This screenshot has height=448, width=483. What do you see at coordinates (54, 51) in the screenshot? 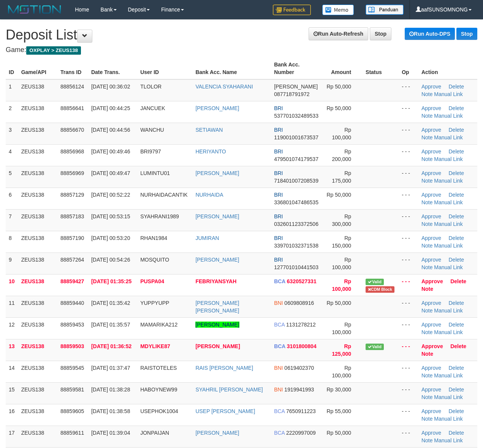
I see `span: OXPLAY > ZEUS138` at bounding box center [54, 51].